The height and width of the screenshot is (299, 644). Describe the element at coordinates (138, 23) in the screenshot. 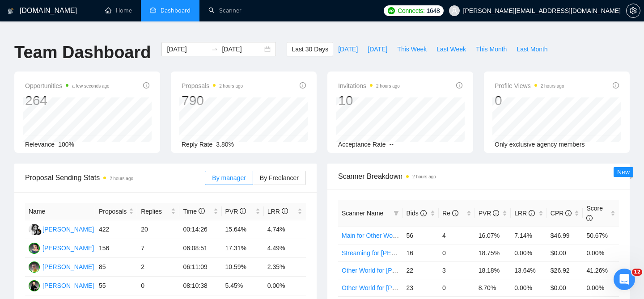

I see `img: Profile image for Dima` at that location.